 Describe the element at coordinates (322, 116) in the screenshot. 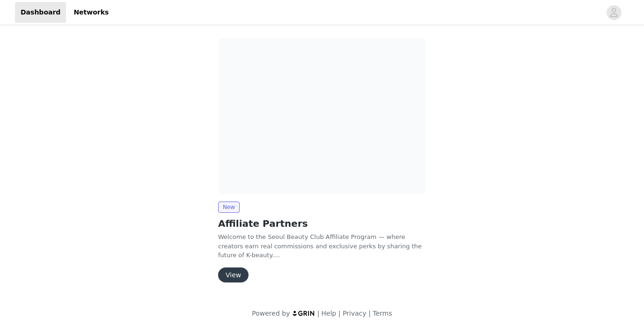

I see `img: Seoul Beauty Club` at that location.